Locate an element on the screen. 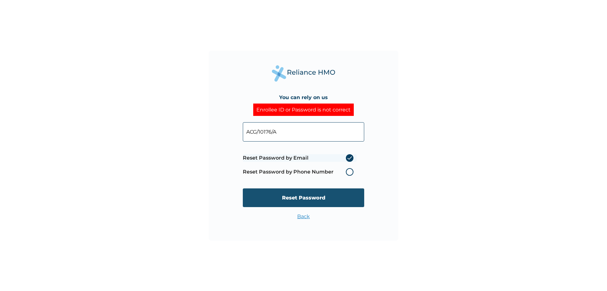 This screenshot has width=607, height=291. span: Password reset method is located at coordinates (300, 165).